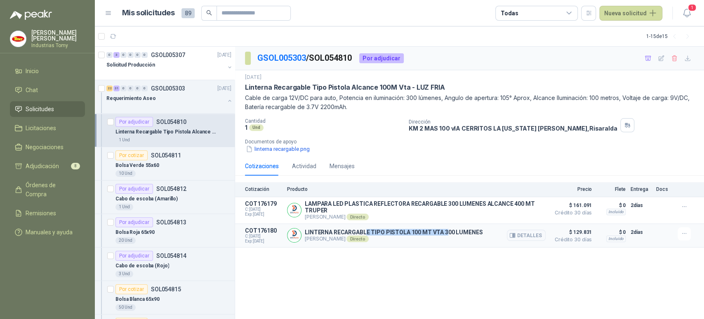 Image resolution: width=704 pixels, height=319 pixels. What do you see at coordinates (416, 189) in the screenshot?
I see `p: Producto` at bounding box center [416, 189].